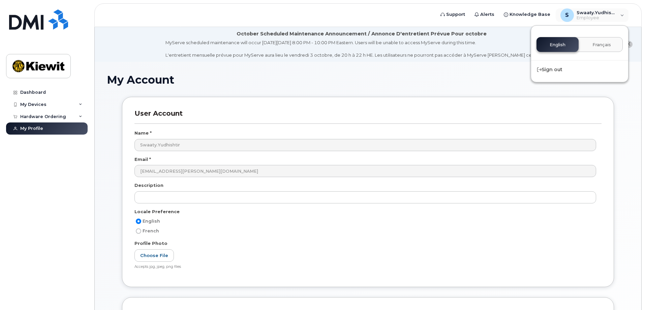 The width and height of the screenshot is (645, 310). What do you see at coordinates (157, 211) in the screenshot?
I see `label: Locale Preference` at bounding box center [157, 211].